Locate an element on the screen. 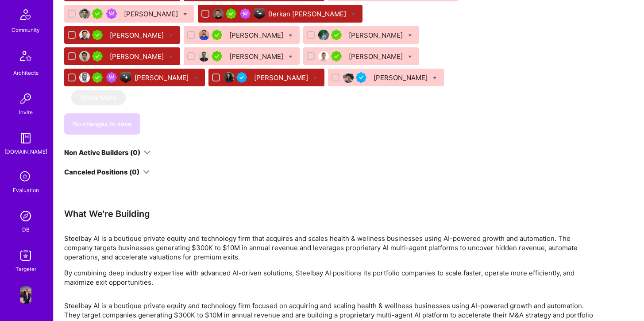 The height and width of the screenshot is (321, 644). img: Architects is located at coordinates (26, 58).